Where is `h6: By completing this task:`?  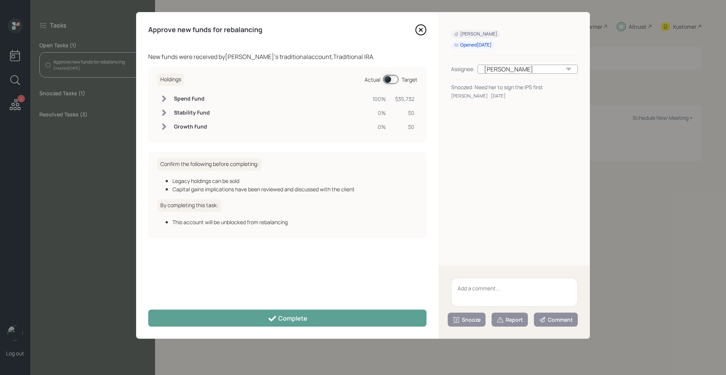
h6: By completing this task: is located at coordinates (189, 205).